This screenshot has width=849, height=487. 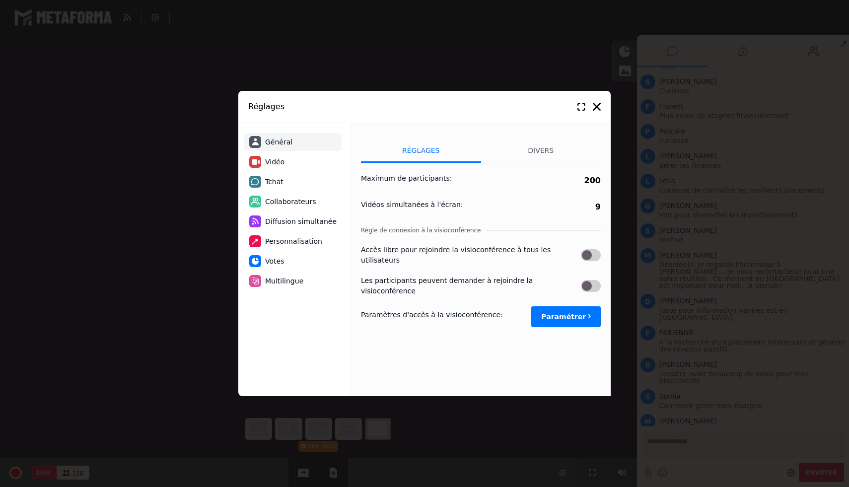 I want to click on b: 200, so click(x=593, y=180).